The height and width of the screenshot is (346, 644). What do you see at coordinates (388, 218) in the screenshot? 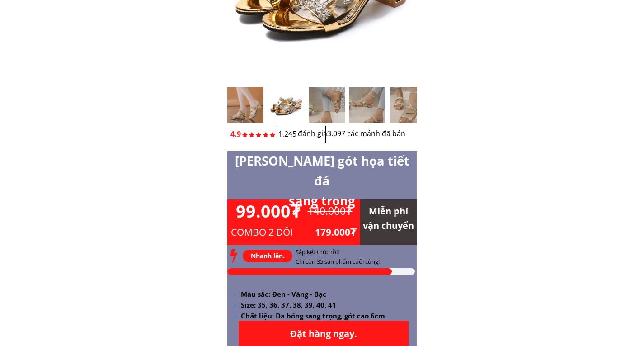
I see `font: Miễn phí vận chuyển` at bounding box center [388, 218].